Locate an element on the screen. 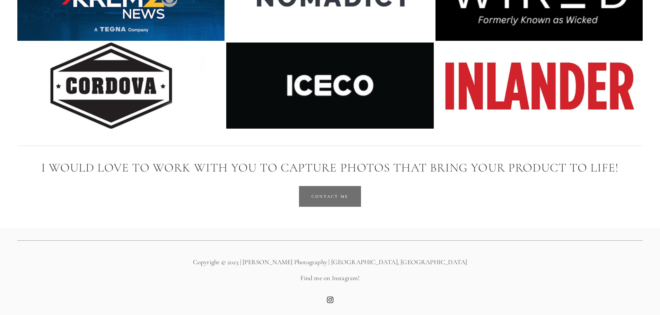 Image resolution: width=660 pixels, height=315 pixels. a: Contact Me is located at coordinates (330, 197).